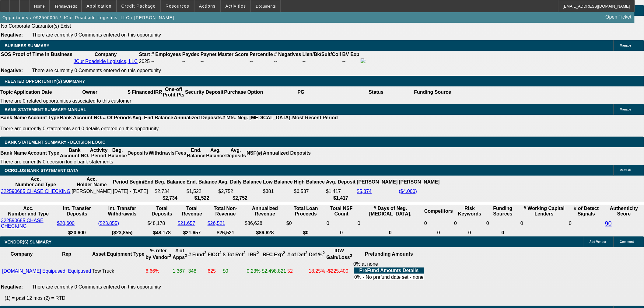  What do you see at coordinates (322, 54) in the screenshot?
I see `b: Lien/Bk/Suit/Coll` at bounding box center [322, 54].